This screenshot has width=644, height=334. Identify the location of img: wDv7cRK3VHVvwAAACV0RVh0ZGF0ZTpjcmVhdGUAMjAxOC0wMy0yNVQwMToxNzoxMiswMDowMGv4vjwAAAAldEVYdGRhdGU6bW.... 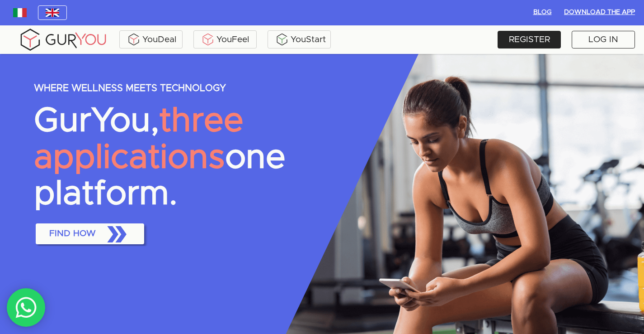
(52, 12).